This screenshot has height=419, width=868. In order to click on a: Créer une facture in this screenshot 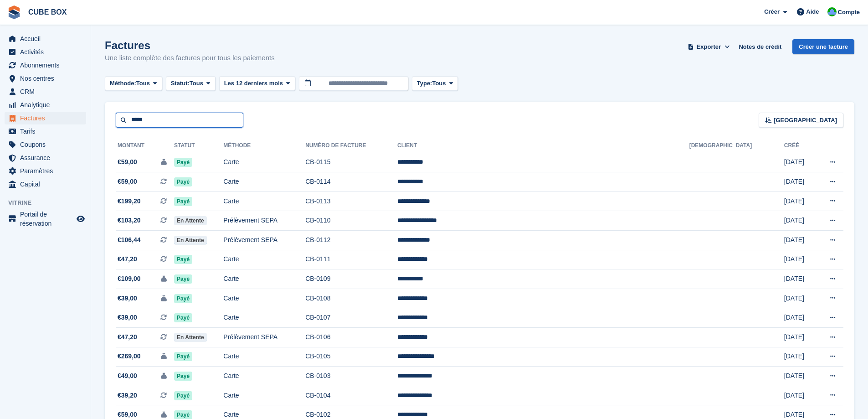, I will do `click(823, 47)`.